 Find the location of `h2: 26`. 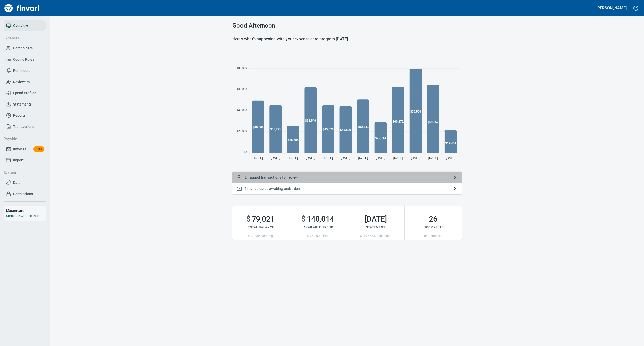

h2: 26 is located at coordinates (433, 219).